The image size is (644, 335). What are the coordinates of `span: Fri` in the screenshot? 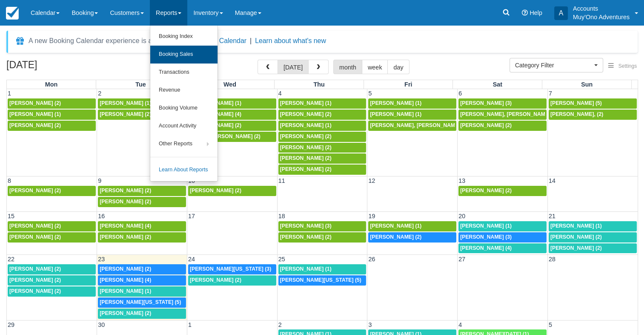 It's located at (408, 84).